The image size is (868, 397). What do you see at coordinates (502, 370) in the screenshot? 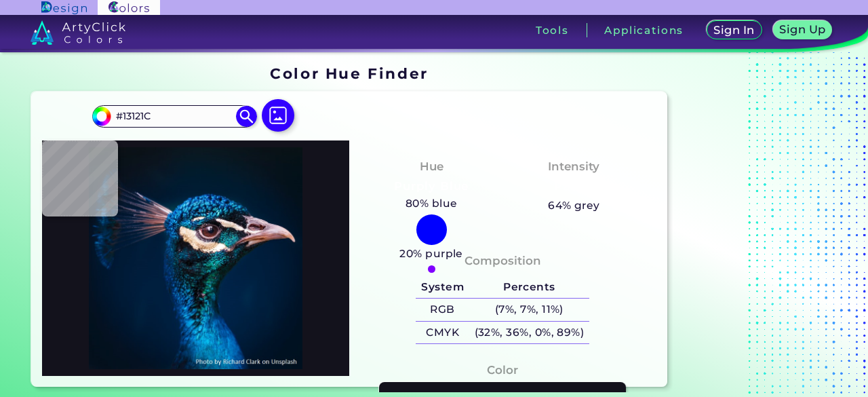
I see `h4: Color` at bounding box center [502, 370].